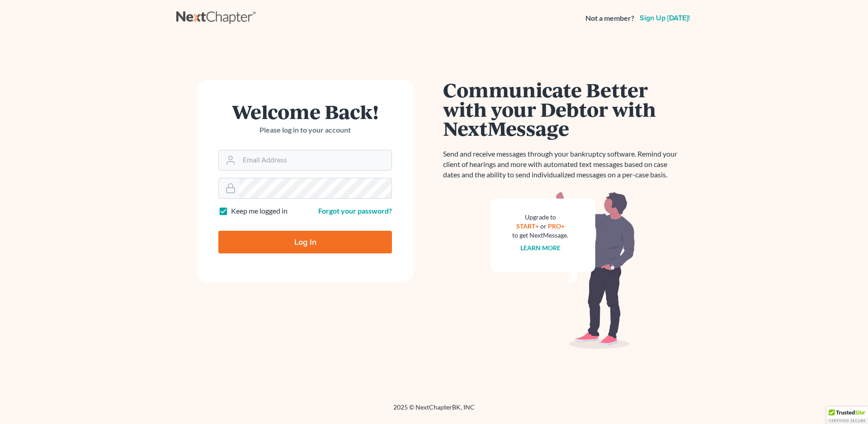 The height and width of the screenshot is (424, 868). What do you see at coordinates (556, 226) in the screenshot?
I see `a: PRO+` at bounding box center [556, 226].